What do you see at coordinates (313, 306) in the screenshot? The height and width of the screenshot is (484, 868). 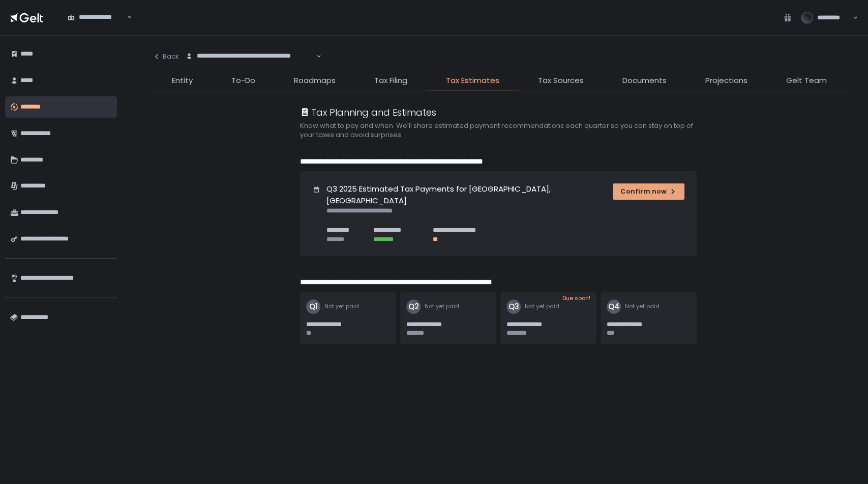 I see `text: Q1` at bounding box center [313, 306].